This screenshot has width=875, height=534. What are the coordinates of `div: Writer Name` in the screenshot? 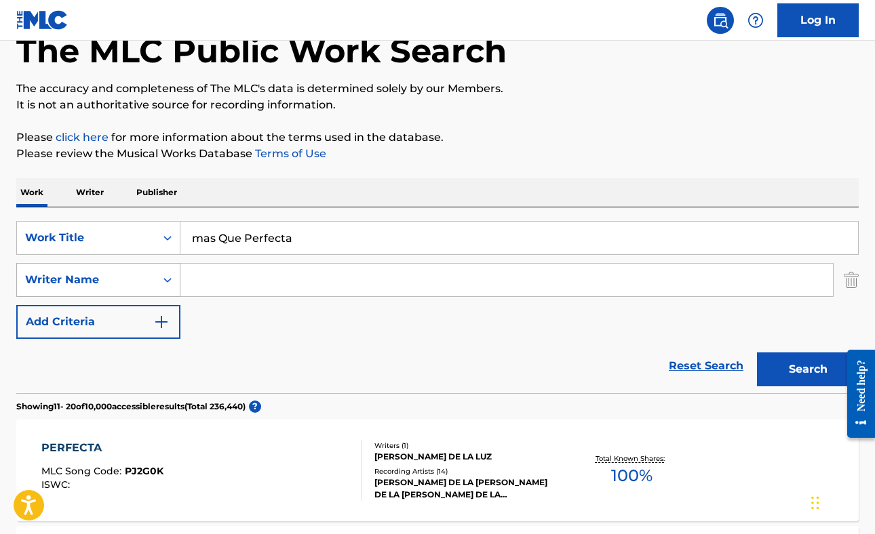 It's located at (86, 280).